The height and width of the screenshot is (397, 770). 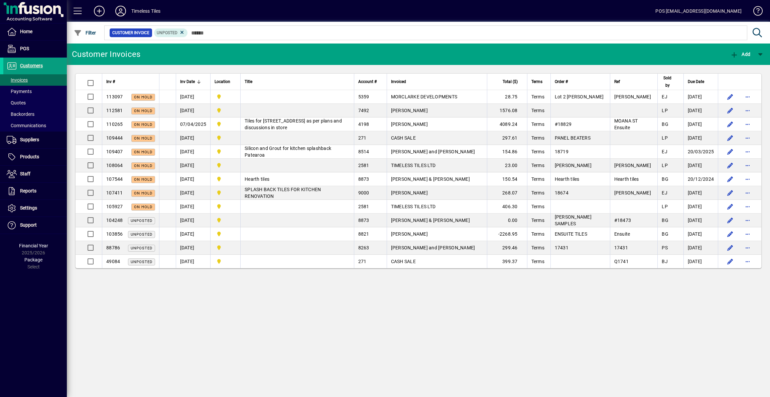 What do you see at coordinates (701, 82) in the screenshot?
I see `div: Due Date` at bounding box center [701, 82].